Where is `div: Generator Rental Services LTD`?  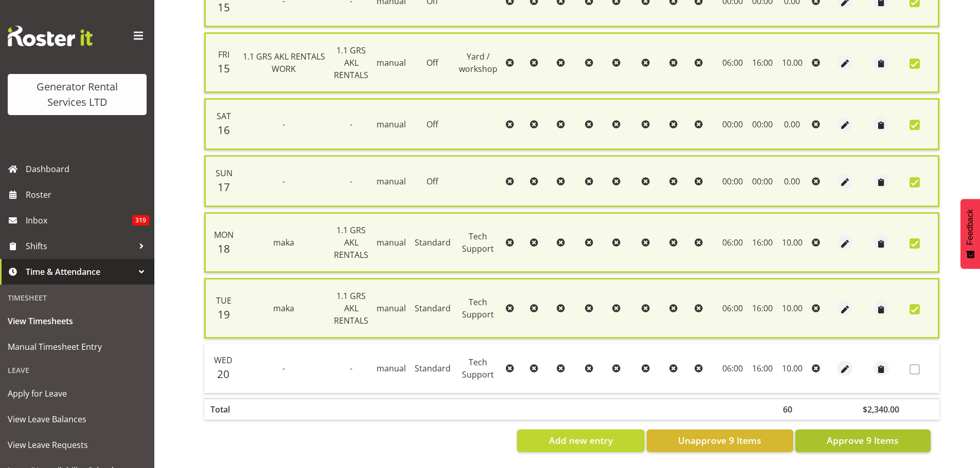
div: Generator Rental Services LTD is located at coordinates (77, 95).